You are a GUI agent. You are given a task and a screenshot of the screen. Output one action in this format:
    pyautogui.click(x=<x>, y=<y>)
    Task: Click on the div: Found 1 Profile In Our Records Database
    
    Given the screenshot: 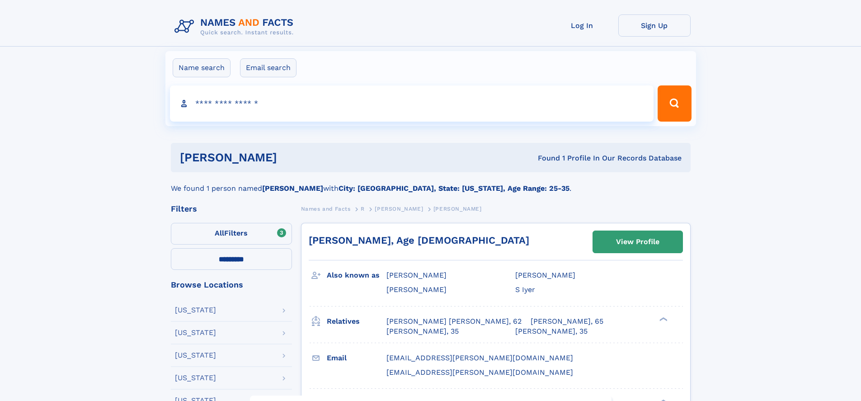 What is the action you would take?
    pyautogui.click(x=544, y=158)
    